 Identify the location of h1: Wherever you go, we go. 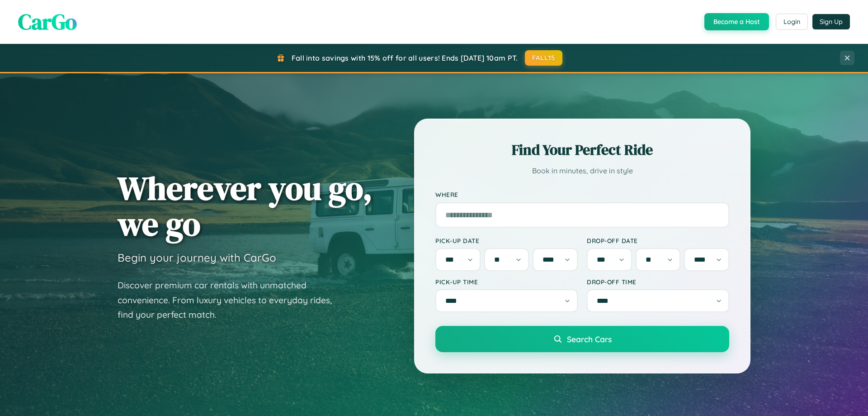
(245, 206).